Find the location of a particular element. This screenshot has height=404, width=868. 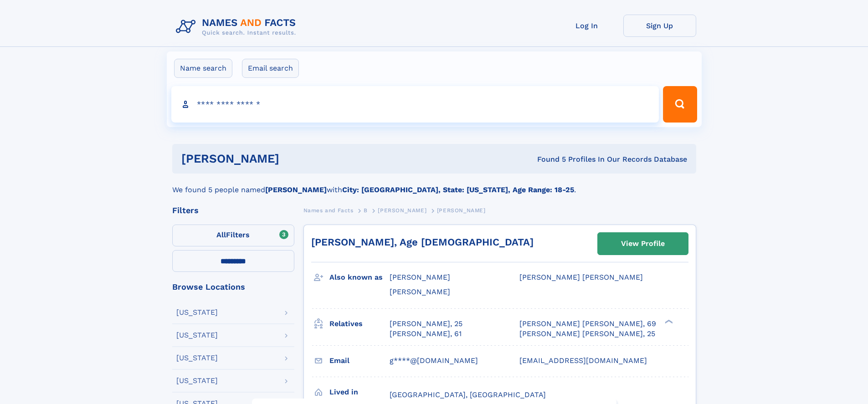

a: Log In is located at coordinates (587, 25).